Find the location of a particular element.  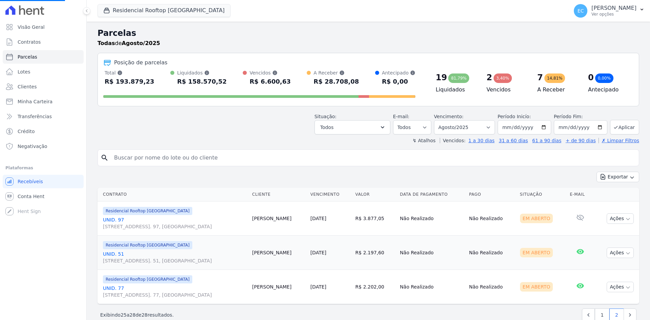

div: 7 is located at coordinates (540, 78).